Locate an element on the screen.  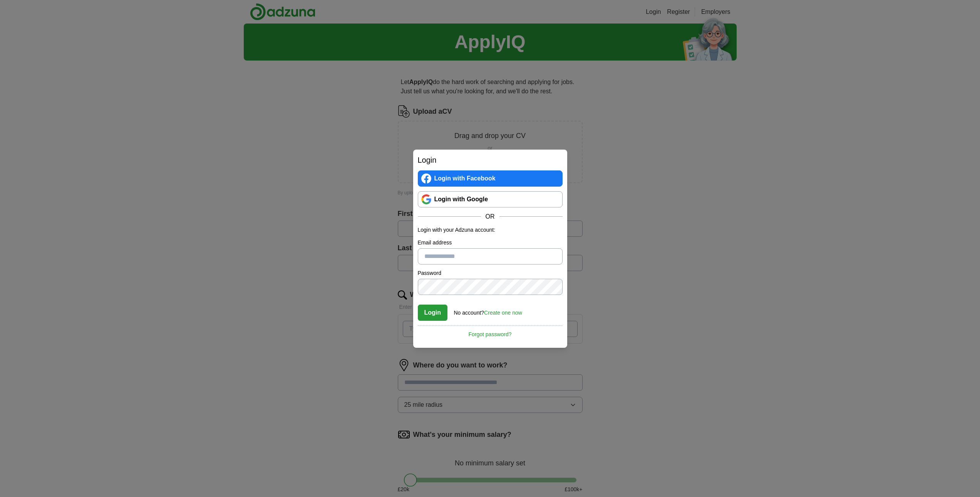
div: No account? is located at coordinates (488, 310).